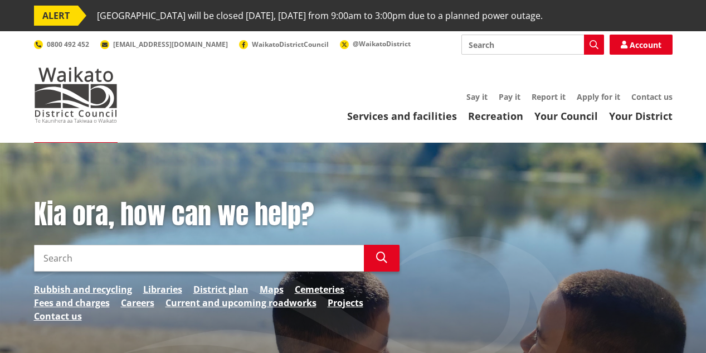 The height and width of the screenshot is (353, 706). What do you see at coordinates (221, 289) in the screenshot?
I see `a: District plan` at bounding box center [221, 289].